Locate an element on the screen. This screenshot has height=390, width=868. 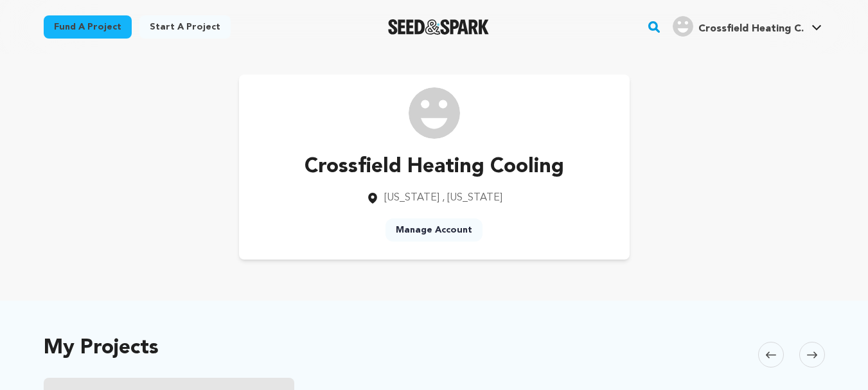
img: user.png is located at coordinates (682, 26).